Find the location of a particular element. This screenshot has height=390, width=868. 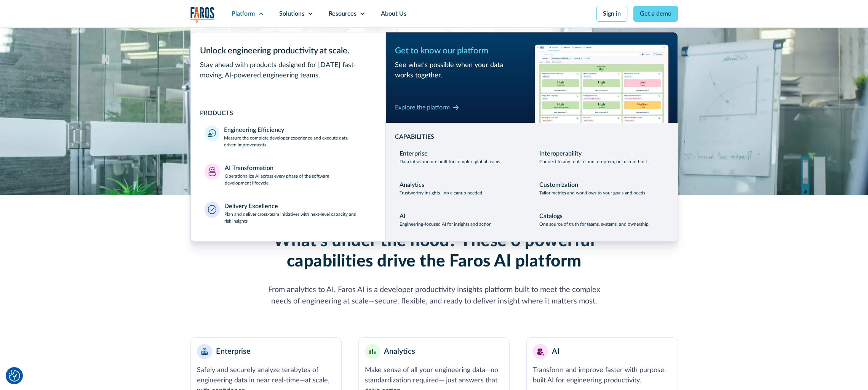

a: EnterpriseData infrastructure built for complex, global teams is located at coordinates (461, 157).